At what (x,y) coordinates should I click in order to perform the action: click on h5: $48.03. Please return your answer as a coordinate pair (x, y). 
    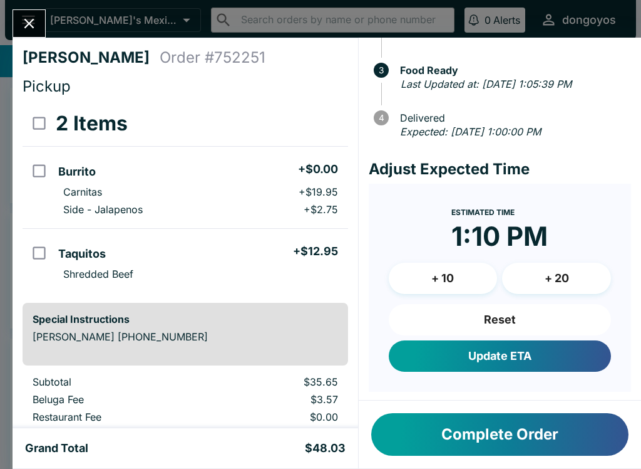
    Looking at the image, I should click on (325, 448).